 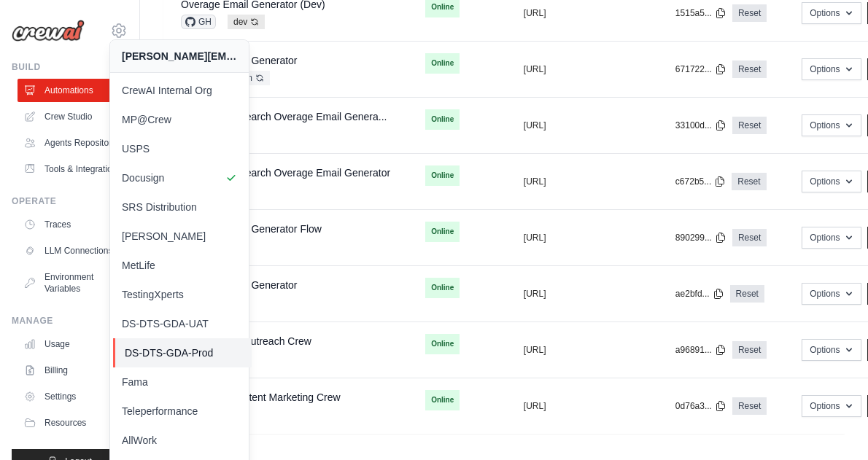 What do you see at coordinates (198, 22) in the screenshot?
I see `span: GH` at bounding box center [198, 22].